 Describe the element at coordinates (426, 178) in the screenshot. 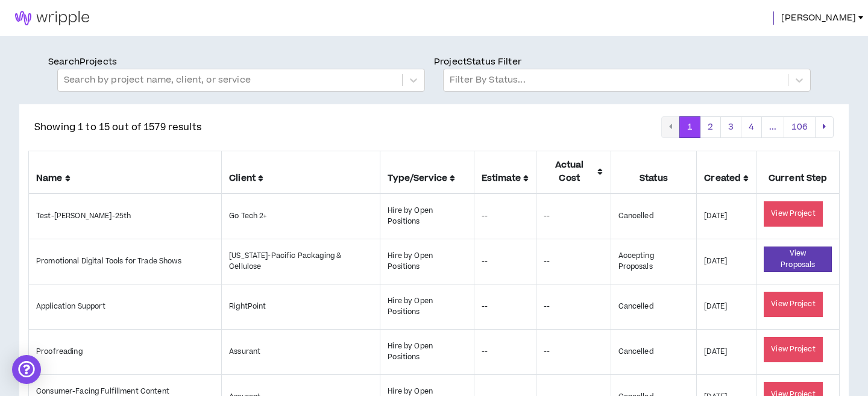

I see `span: Type/Service` at that location.